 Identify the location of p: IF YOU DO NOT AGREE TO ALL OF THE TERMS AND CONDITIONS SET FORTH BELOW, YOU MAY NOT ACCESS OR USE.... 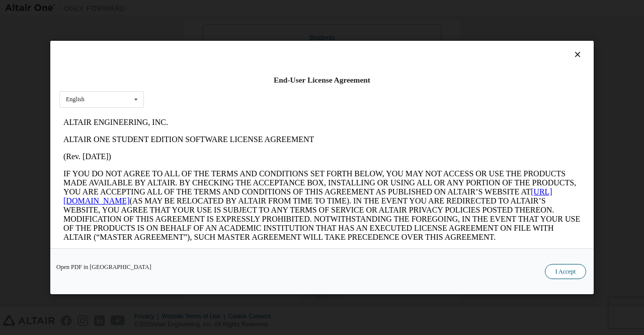
(262, 92).